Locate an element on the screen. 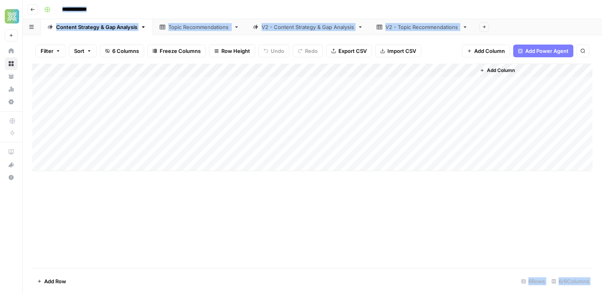 This screenshot has height=294, width=602. div: V2 - Topic Recommendations is located at coordinates (422, 27).